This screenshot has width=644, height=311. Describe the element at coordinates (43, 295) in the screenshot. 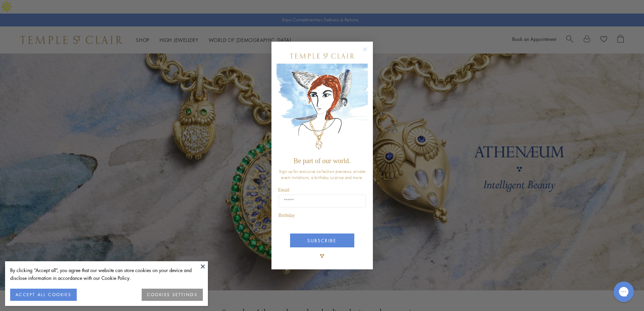

I see `button: ACCEPT ALL COOKIES` at that location.